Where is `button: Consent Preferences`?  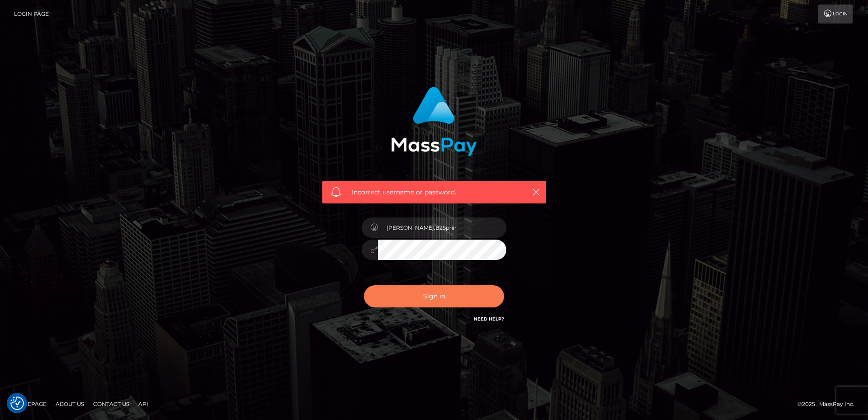
button: Consent Preferences is located at coordinates (17, 403).